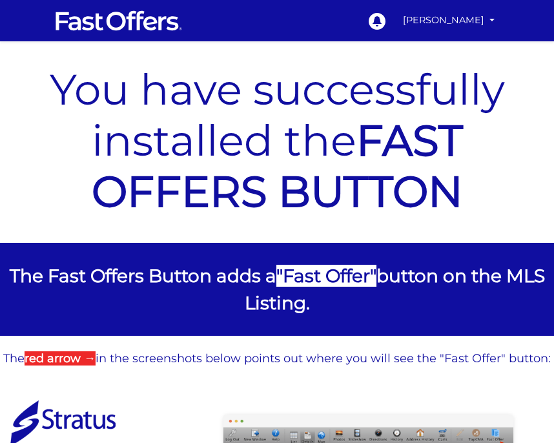  Describe the element at coordinates (277, 166) in the screenshot. I see `a: FAST OFFERS BUTTON` at that location.